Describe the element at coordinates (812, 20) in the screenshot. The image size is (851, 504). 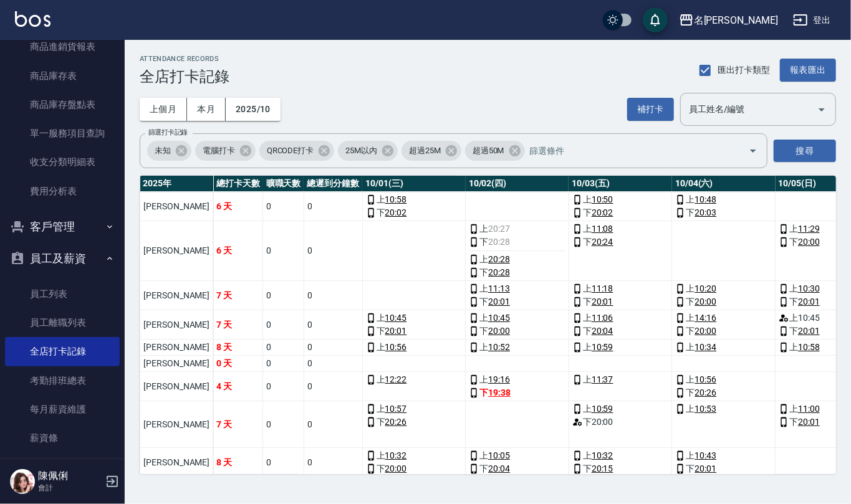
I see `button: 登出` at that location.